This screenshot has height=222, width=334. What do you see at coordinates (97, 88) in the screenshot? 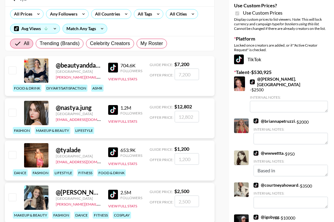
I see `div: asmr` at bounding box center [97, 88].